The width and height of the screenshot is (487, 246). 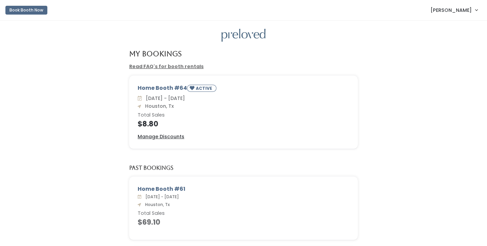 What do you see at coordinates (244, 222) in the screenshot?
I see `h4: $69.10` at bounding box center [244, 222].